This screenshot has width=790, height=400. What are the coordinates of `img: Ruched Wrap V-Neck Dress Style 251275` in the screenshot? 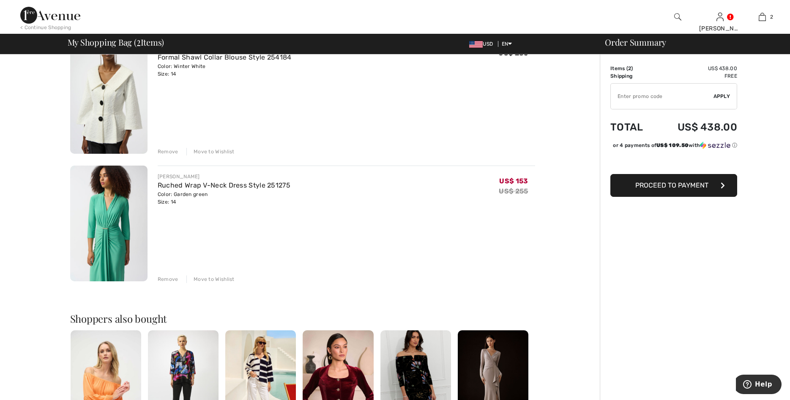 It's located at (109, 224).